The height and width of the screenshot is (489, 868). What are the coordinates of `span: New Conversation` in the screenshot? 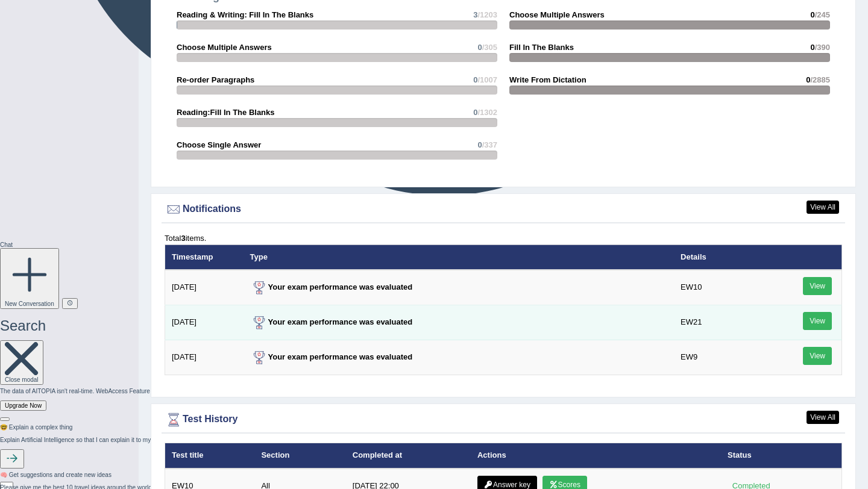 It's located at (30, 303).